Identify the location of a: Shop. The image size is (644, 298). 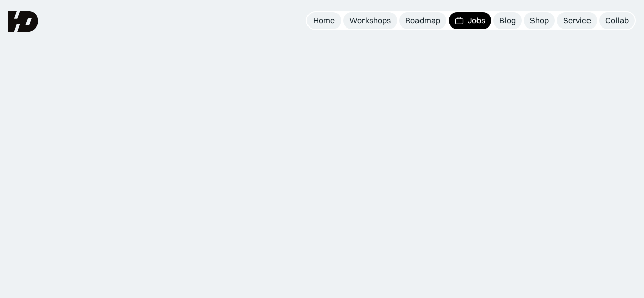
(539, 20).